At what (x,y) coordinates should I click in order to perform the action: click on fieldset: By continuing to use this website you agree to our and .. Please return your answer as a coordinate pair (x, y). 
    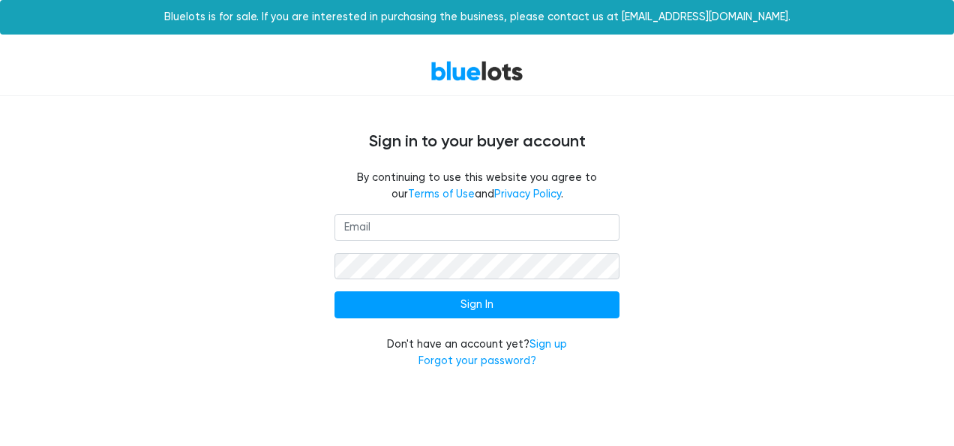
    Looking at the image, I should click on (477, 185).